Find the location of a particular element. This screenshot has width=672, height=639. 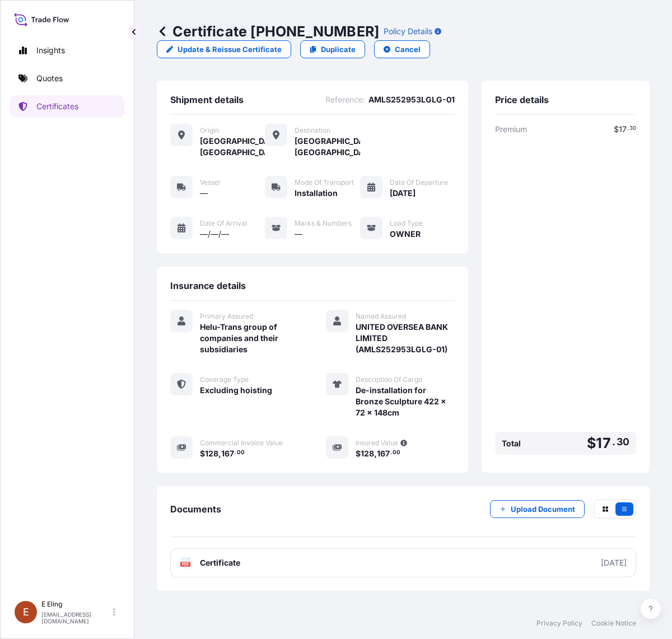

p: Cookie Notice is located at coordinates (614, 623).